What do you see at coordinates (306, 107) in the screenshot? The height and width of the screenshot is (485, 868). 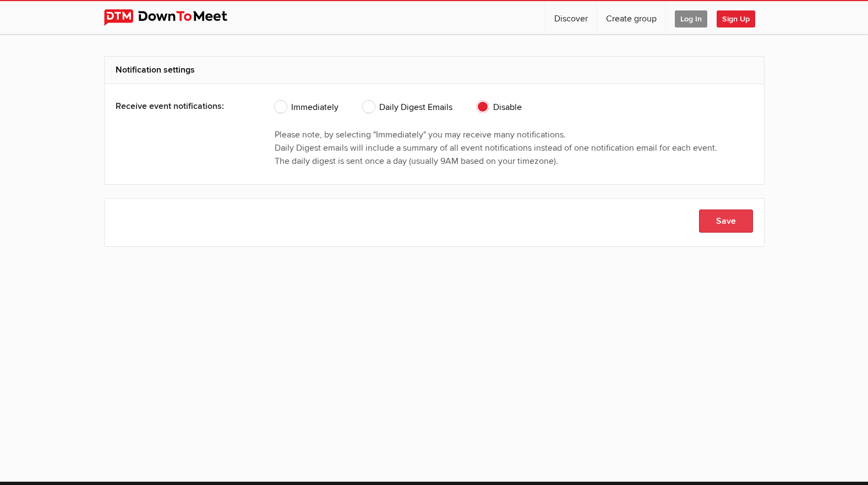 I see `span: Immediately` at bounding box center [306, 107].